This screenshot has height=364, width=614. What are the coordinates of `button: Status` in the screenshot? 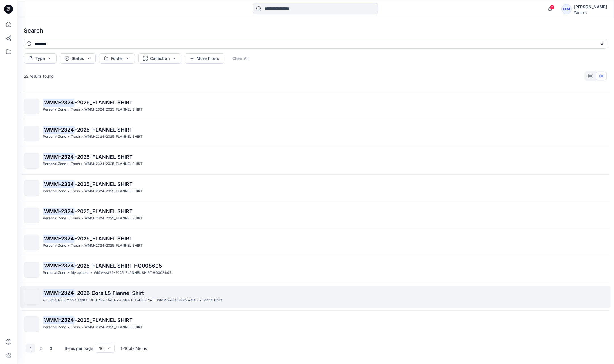 It's located at (78, 58).